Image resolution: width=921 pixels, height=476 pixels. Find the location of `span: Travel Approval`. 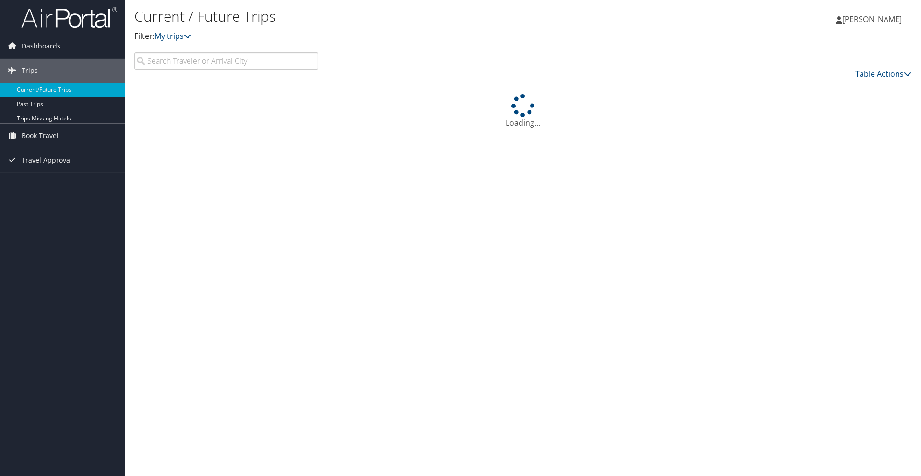

span: Travel Approval is located at coordinates (47, 160).